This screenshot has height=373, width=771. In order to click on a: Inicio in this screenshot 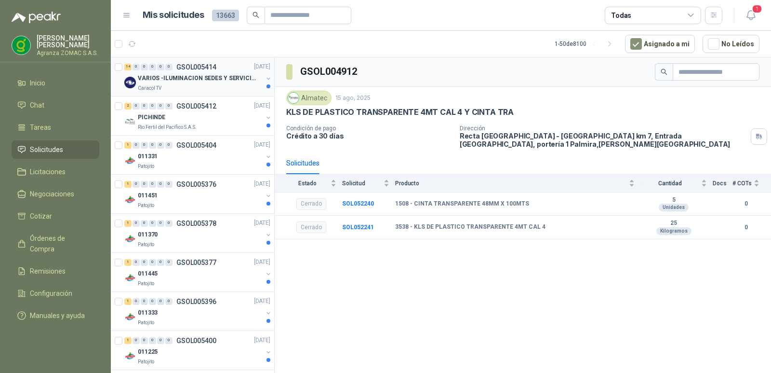, I will do `click(55, 83)`.